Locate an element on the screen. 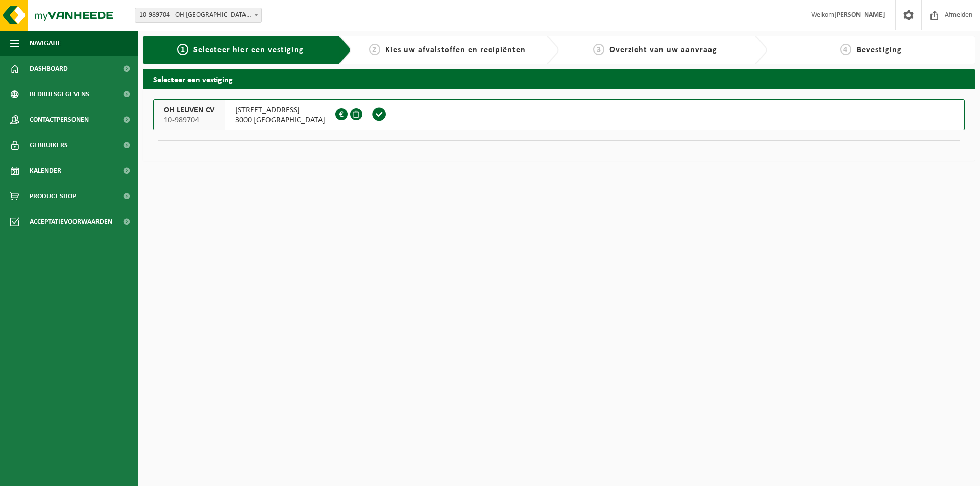 The width and height of the screenshot is (980, 486). span: 1 is located at coordinates (183, 50).